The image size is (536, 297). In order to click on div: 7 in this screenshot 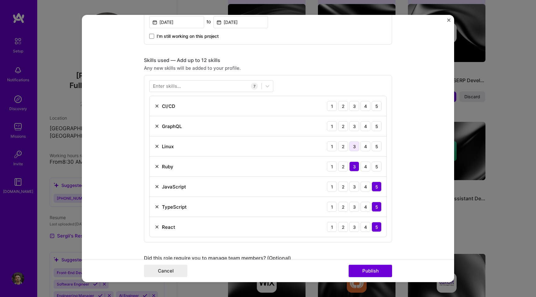, I will do `click(255, 86)`.